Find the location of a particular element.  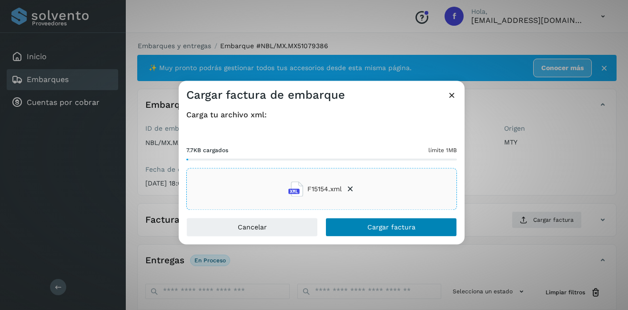

h4: Carga tu archivo xml: is located at coordinates (321, 114).